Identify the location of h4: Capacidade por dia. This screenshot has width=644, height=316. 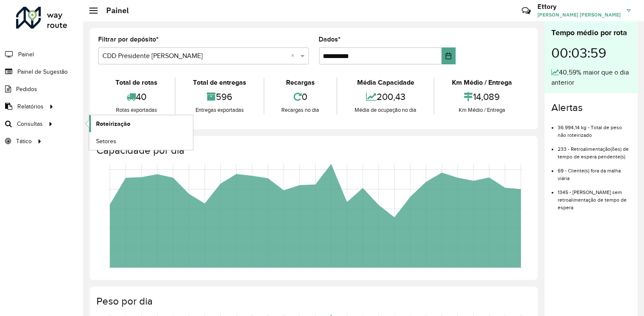
(313, 150).